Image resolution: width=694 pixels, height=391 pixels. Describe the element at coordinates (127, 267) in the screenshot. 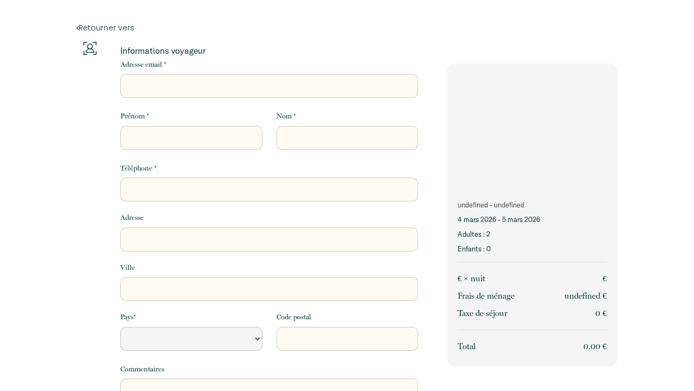

I see `label: Ville` at that location.